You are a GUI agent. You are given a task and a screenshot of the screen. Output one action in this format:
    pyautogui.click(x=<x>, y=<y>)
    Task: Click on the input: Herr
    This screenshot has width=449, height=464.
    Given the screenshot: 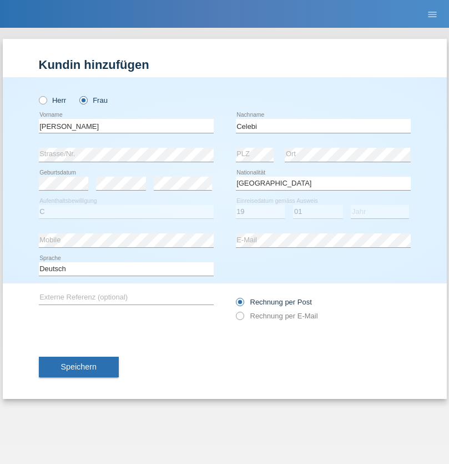 What is the action you would take?
    pyautogui.click(x=42, y=99)
    